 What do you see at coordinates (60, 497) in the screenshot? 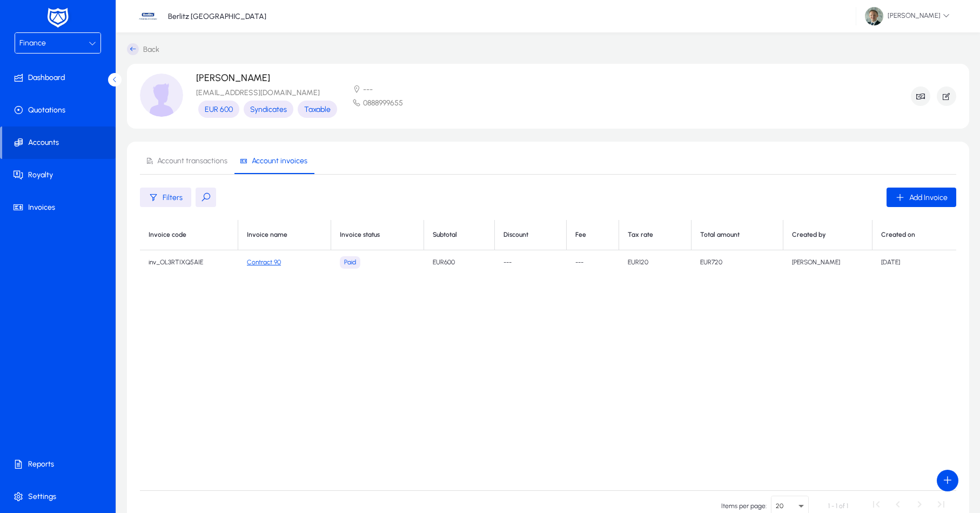
I see `a: Settings` at bounding box center [60, 497].